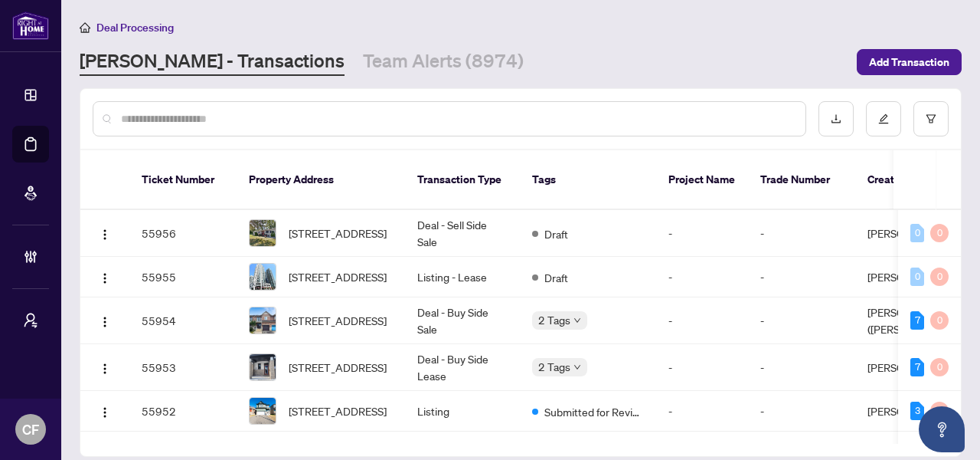 The image size is (980, 460). What do you see at coordinates (31, 429) in the screenshot?
I see `span: CF` at bounding box center [31, 429].